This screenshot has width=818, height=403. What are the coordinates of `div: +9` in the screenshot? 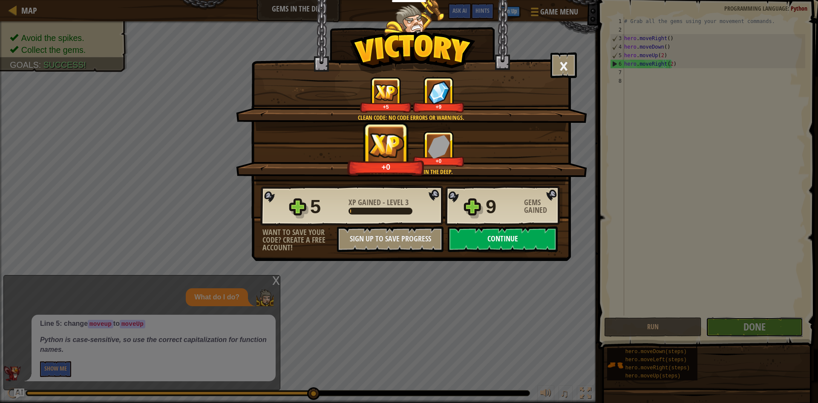 It's located at (439, 107).